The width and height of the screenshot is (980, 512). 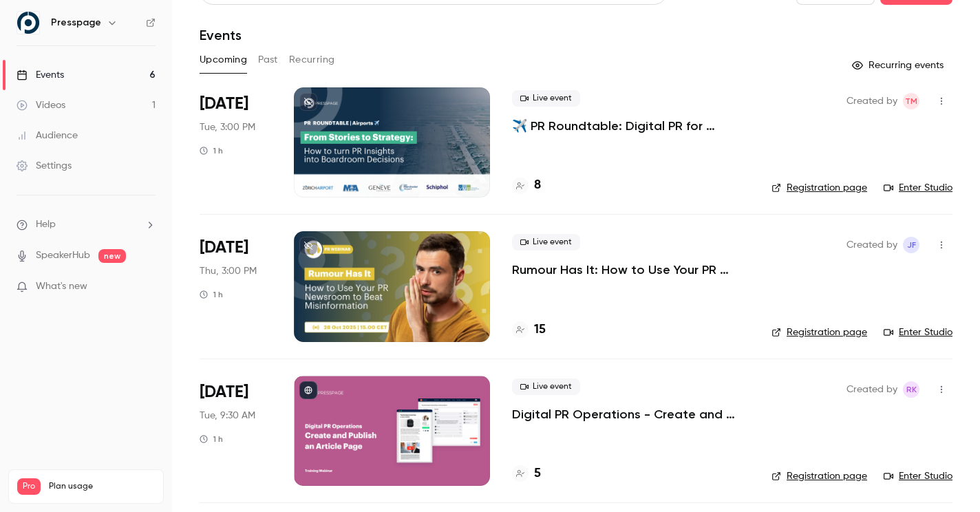 I want to click on span: JF, so click(x=911, y=245).